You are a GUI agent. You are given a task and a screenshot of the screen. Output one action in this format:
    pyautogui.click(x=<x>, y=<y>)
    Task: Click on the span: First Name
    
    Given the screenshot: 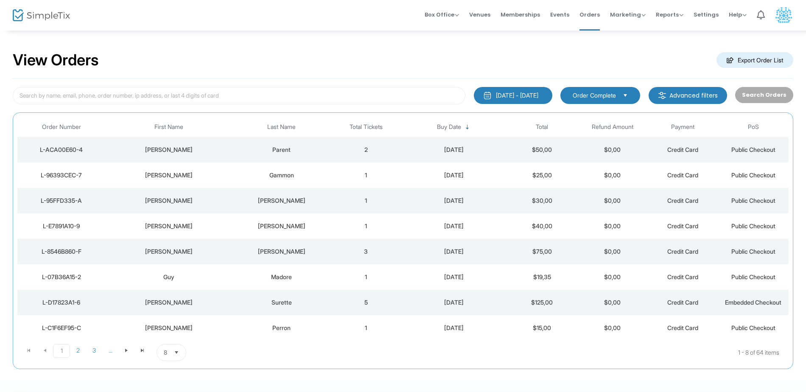 What is the action you would take?
    pyautogui.click(x=169, y=127)
    